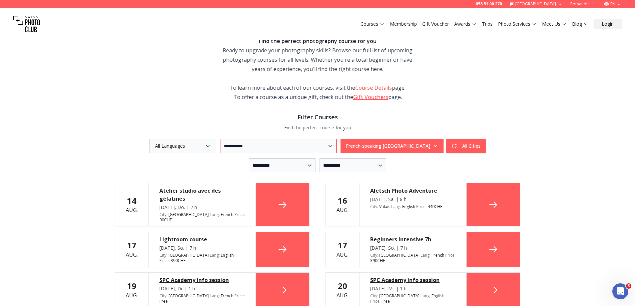 Image resolution: width=635 pixels, height=306 pixels. I want to click on button: Meet Us, so click(555, 24).